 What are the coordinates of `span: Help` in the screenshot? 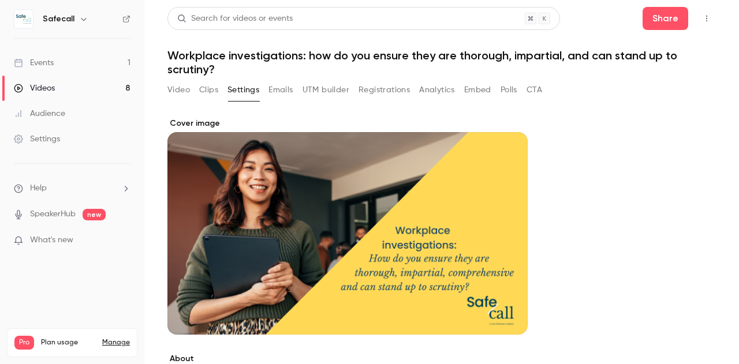 It's located at (38, 188).